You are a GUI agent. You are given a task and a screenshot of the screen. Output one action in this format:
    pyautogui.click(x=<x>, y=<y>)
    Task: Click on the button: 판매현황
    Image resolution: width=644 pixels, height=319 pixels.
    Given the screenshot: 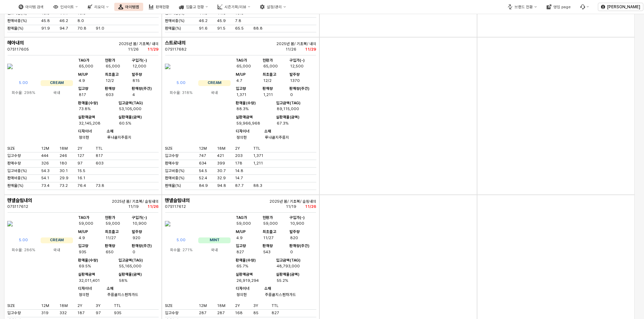 What is the action you would take?
    pyautogui.click(x=159, y=7)
    